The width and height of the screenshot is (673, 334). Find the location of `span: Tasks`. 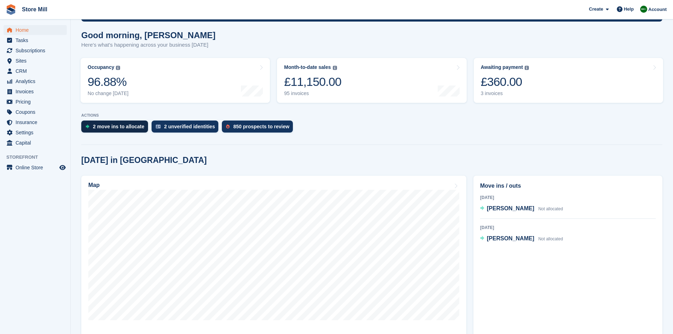

span: Tasks is located at coordinates (37, 40).